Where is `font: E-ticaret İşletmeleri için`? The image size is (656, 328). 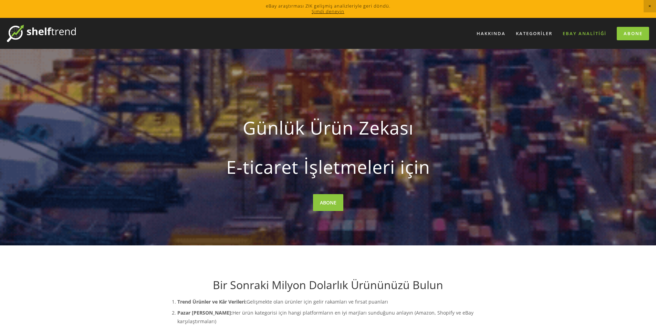 font: E-ticaret İşletmeleri için is located at coordinates (328, 167).